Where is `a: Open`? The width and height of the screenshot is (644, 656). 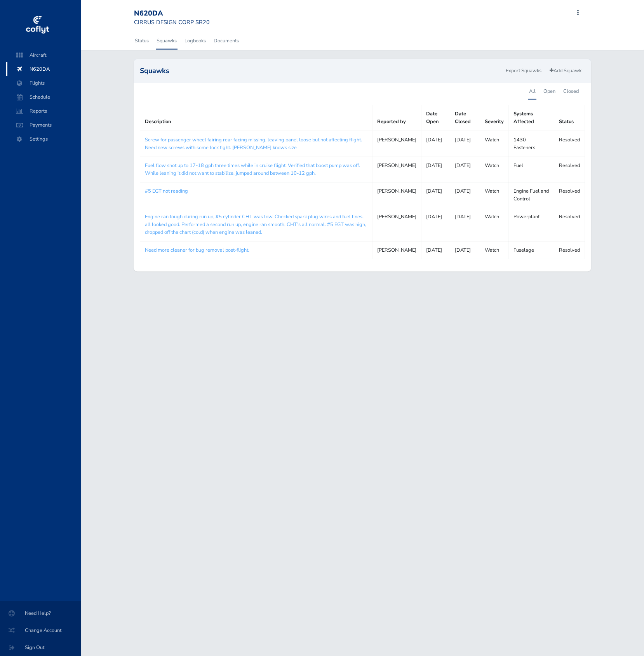 a: Open is located at coordinates (549, 91).